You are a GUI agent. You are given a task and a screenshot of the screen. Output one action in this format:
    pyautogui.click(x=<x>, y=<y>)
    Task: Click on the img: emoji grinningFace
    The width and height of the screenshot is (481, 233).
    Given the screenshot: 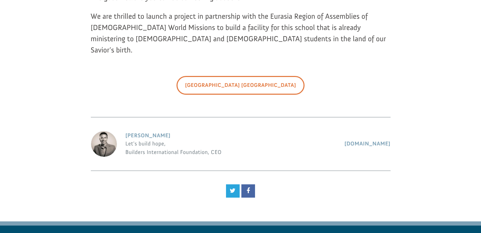 What is the action you would take?
    pyautogui.click(x=15, y=17)
    